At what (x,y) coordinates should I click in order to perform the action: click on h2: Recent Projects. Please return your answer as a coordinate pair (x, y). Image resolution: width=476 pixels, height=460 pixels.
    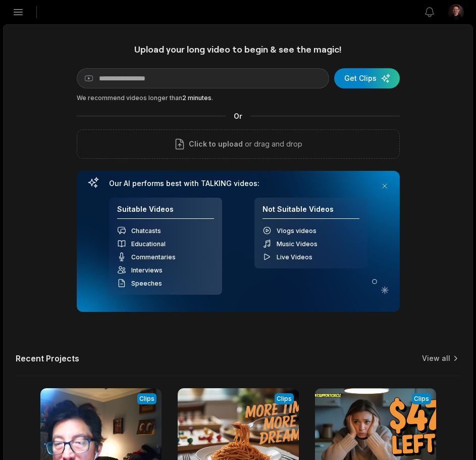
    Looking at the image, I should click on (48, 359).